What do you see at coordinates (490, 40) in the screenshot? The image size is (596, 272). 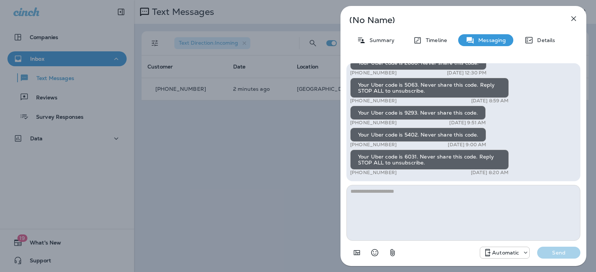 I see `p: Messaging` at bounding box center [490, 40].